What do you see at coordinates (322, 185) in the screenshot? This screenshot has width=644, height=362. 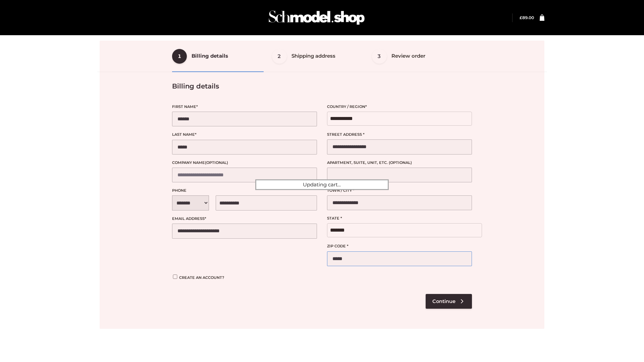 I see `div: Updating cart...` at bounding box center [322, 185].